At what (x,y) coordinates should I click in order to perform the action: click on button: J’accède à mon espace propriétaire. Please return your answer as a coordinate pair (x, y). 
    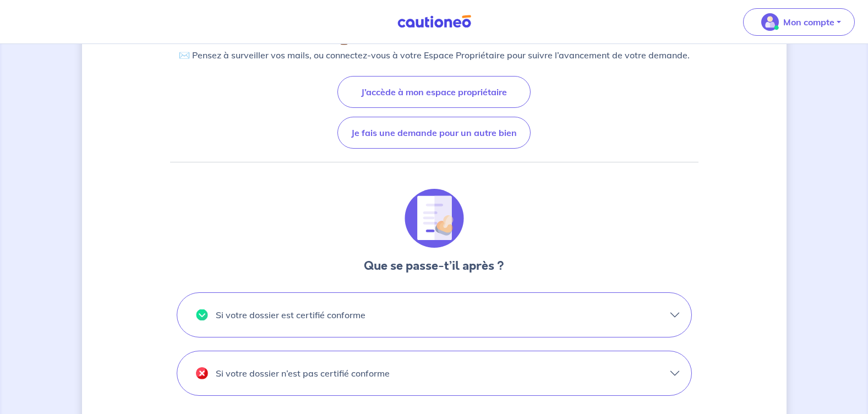
    Looking at the image, I should click on (434, 92).